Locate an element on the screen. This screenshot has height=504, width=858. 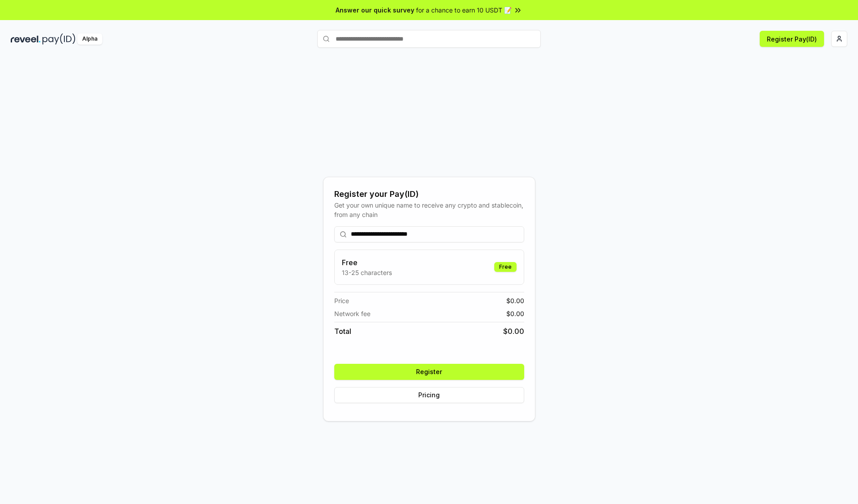
span: Answer our quick survey is located at coordinates (375, 10).